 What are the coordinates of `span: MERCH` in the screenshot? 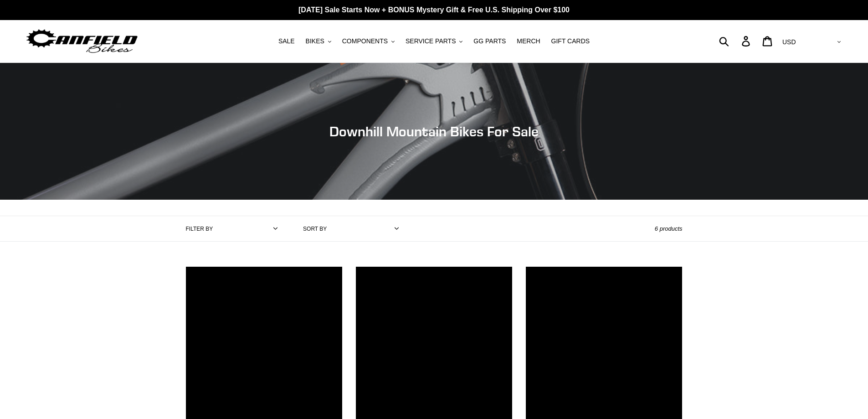 It's located at (528, 41).